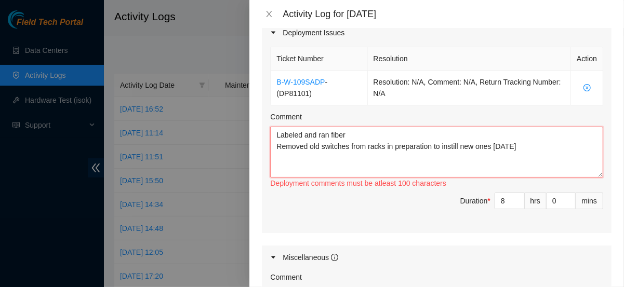 The width and height of the screenshot is (624, 287). Describe the element at coordinates (587, 88) in the screenshot. I see `span: close-circle` at that location.